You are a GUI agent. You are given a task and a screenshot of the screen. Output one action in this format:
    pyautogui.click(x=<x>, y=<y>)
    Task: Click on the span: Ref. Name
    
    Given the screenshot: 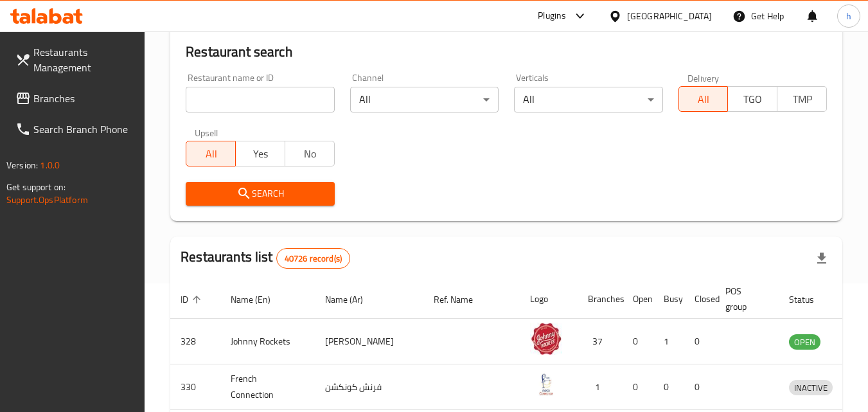 What is the action you would take?
    pyautogui.click(x=462, y=300)
    